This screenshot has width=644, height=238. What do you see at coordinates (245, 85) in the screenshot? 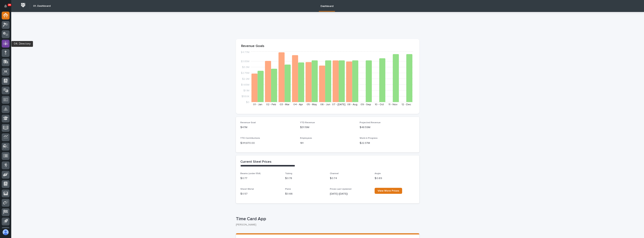
I see `tspan: $1.65M` at bounding box center [245, 85].